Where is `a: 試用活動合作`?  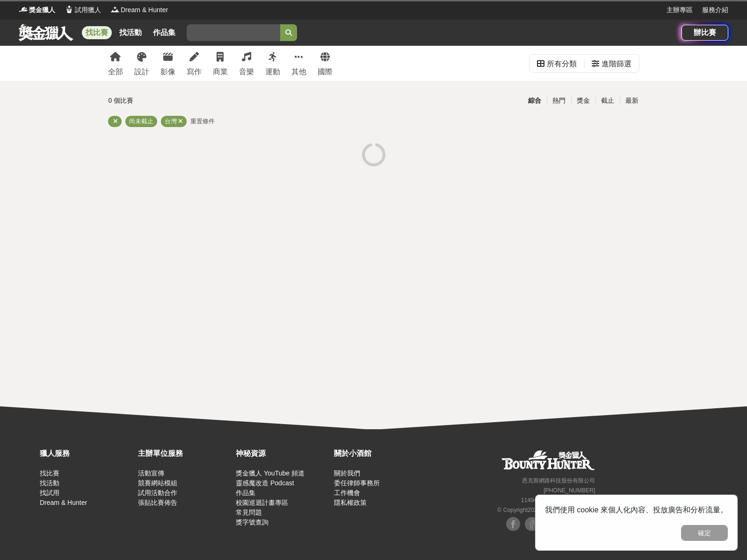
a: 試用活動合作 is located at coordinates (158, 493).